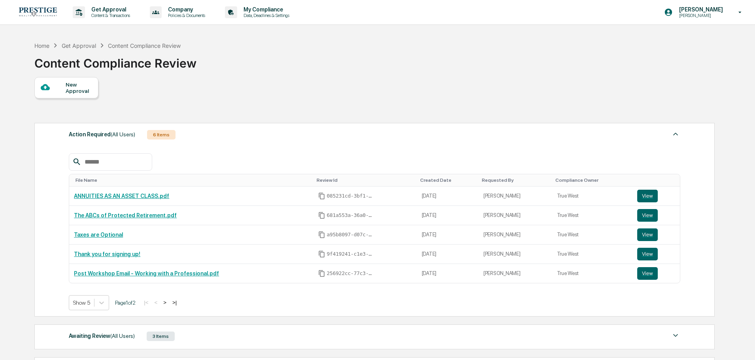 The image size is (755, 360). Describe the element at coordinates (185, 9) in the screenshot. I see `p: Company` at that location.